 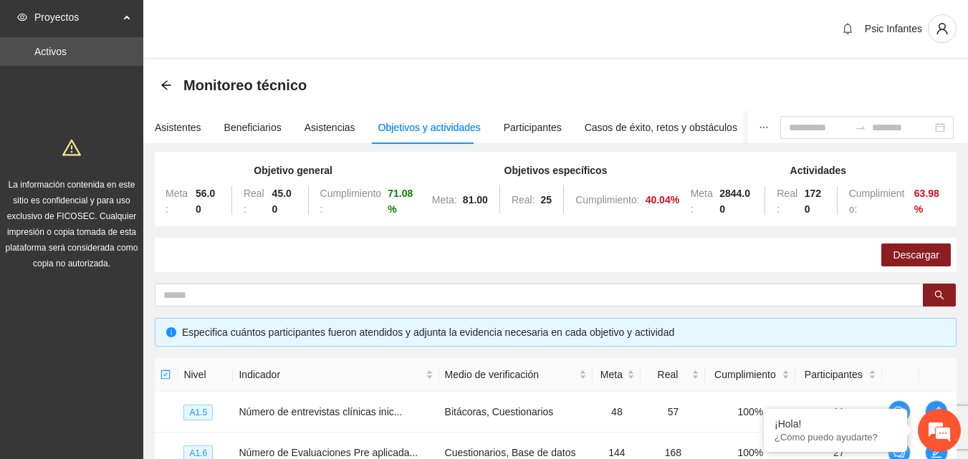 What do you see at coordinates (616, 375) in the screenshot?
I see `th: Meta` at bounding box center [616, 375].